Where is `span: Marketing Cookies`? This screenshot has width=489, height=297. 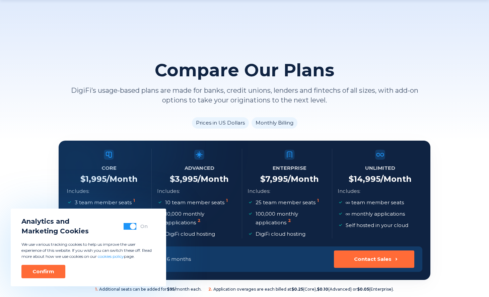
span: Marketing Cookies is located at coordinates (55, 231).